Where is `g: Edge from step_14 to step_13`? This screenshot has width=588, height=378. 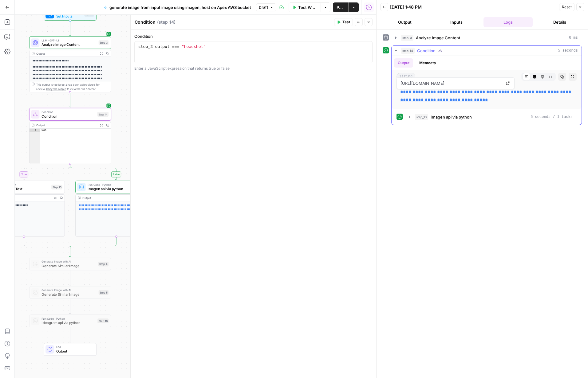 g: Edge from step_14 to step_13 is located at coordinates (94, 172).